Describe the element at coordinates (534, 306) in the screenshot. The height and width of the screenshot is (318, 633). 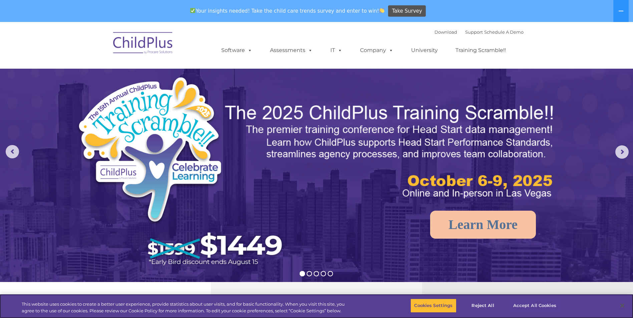
I see `button: Accept All Cookies` at that location.